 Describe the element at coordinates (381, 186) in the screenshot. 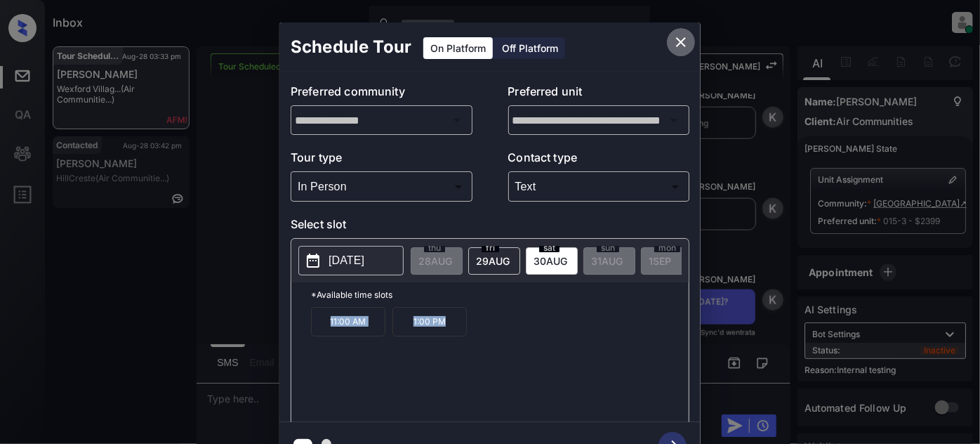

I see `div: In Person` at that location.